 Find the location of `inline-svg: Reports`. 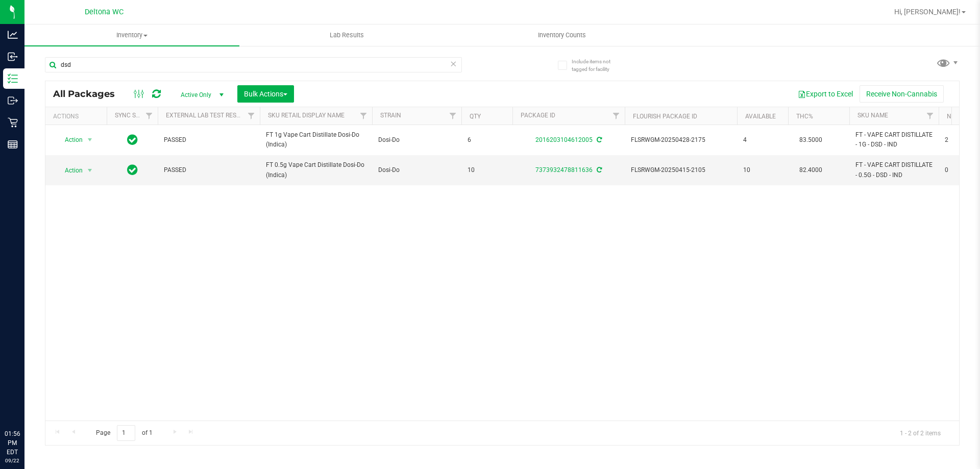

inline-svg: Reports is located at coordinates (12, 145).